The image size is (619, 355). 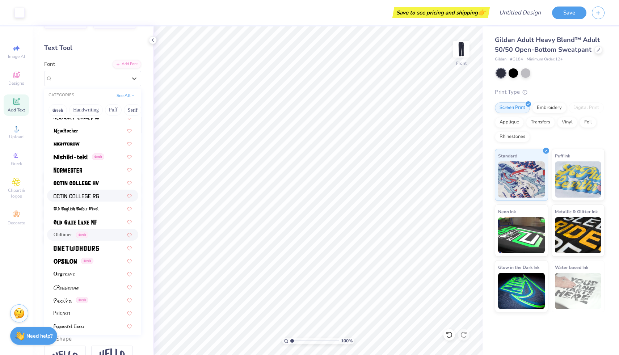 I want to click on img: Parisienne, so click(x=66, y=287).